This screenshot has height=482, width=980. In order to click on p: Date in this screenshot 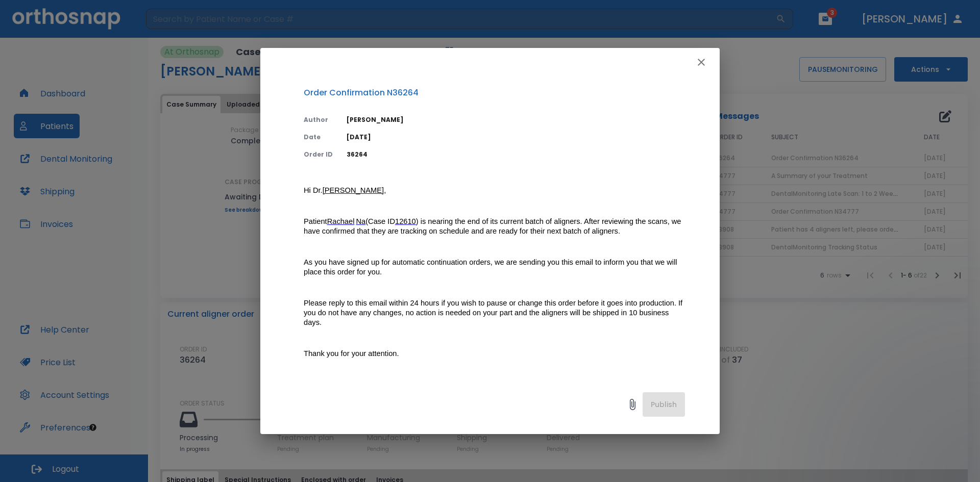, I will do `click(319, 137)`.